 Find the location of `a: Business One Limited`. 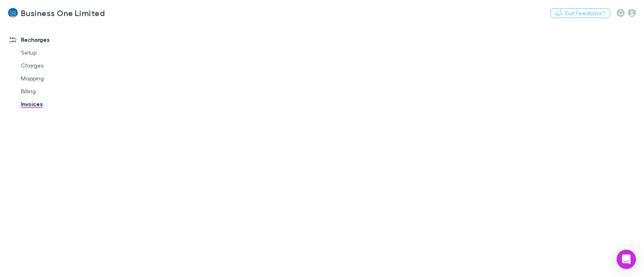

a: Business One Limited is located at coordinates (56, 13).